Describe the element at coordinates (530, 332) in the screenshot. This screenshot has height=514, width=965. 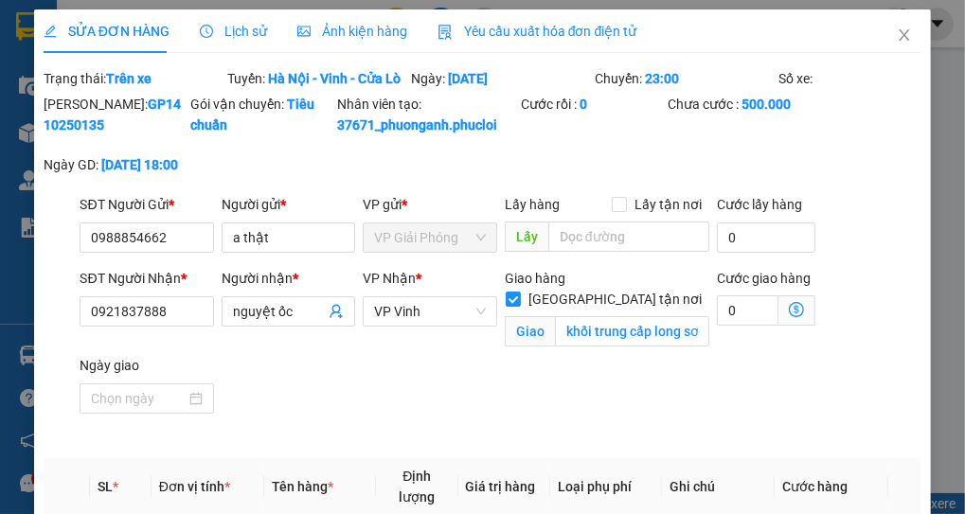
I see `span: Giao` at that location.